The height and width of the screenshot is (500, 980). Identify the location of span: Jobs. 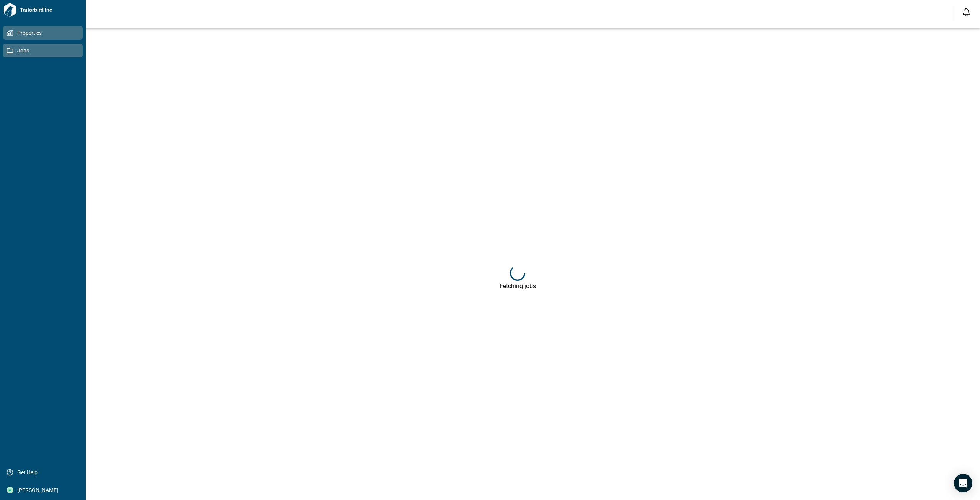
(44, 51).